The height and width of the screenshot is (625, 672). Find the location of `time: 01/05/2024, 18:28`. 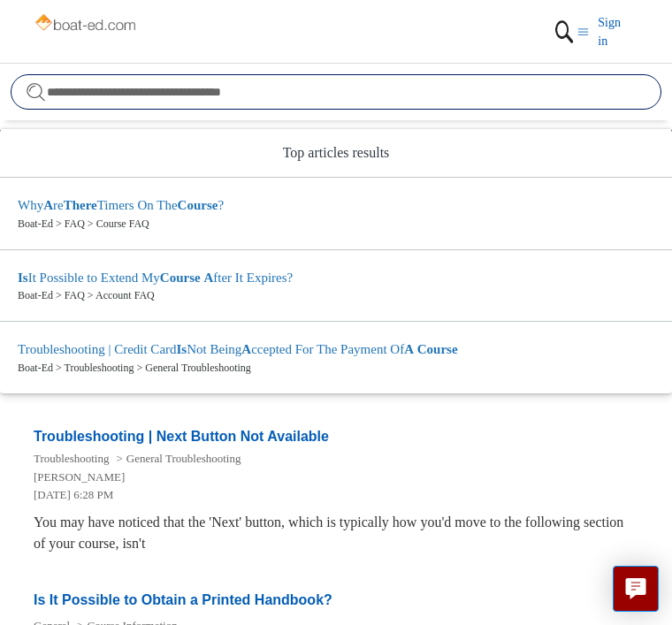

time: 01/05/2024, 18:28 is located at coordinates (73, 494).